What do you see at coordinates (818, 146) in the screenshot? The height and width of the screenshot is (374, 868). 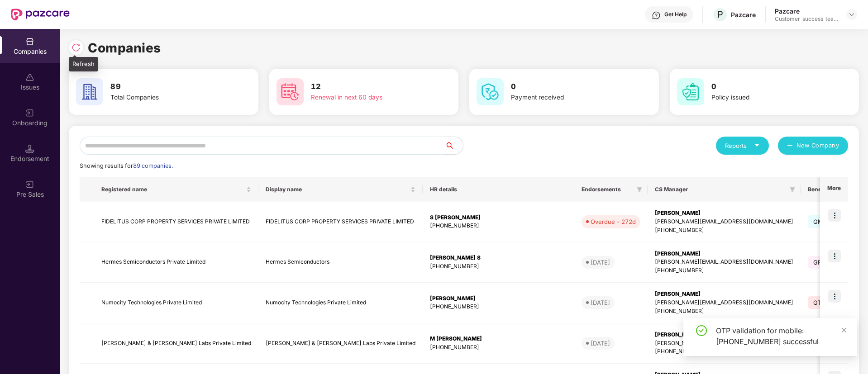 I see `span: New Company` at bounding box center [818, 146].